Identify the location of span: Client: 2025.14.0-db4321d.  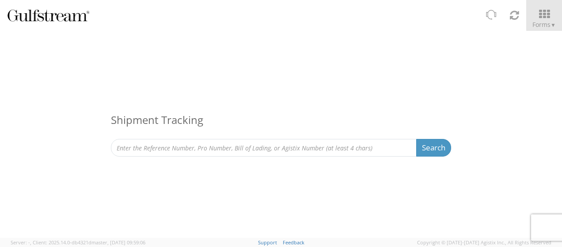
(89, 243).